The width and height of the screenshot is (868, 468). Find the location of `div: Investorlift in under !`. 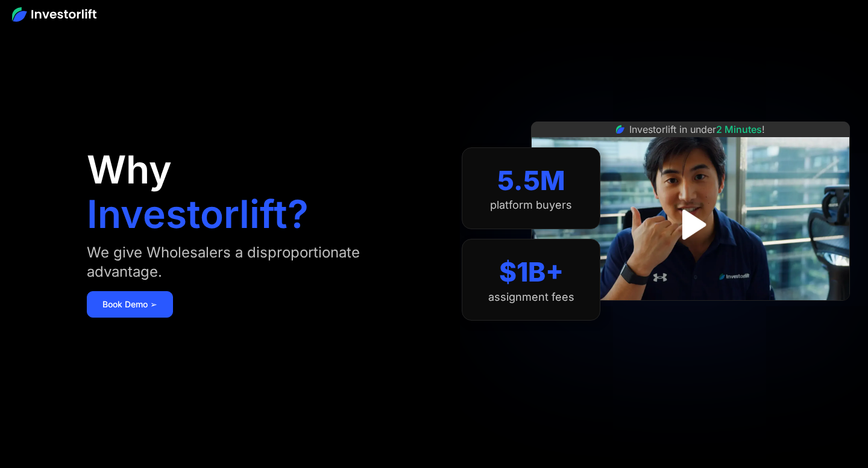

div: Investorlift in under ! is located at coordinates (697, 129).